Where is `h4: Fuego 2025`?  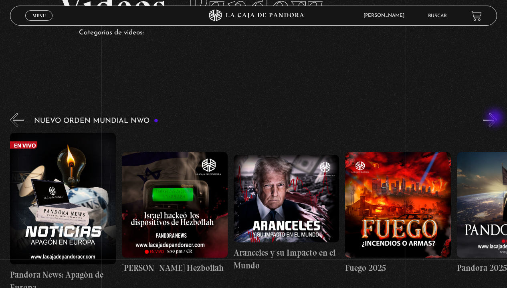 h4: Fuego 2025 is located at coordinates (398, 268).